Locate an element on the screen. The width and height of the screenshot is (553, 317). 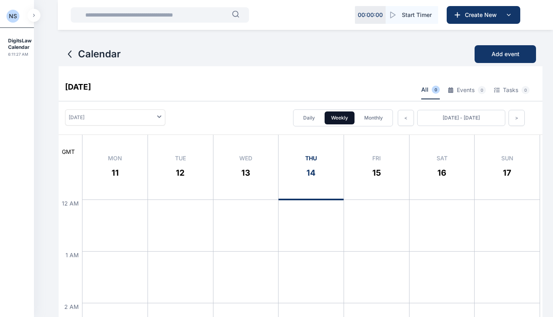
span: Thu is located at coordinates (311, 158).